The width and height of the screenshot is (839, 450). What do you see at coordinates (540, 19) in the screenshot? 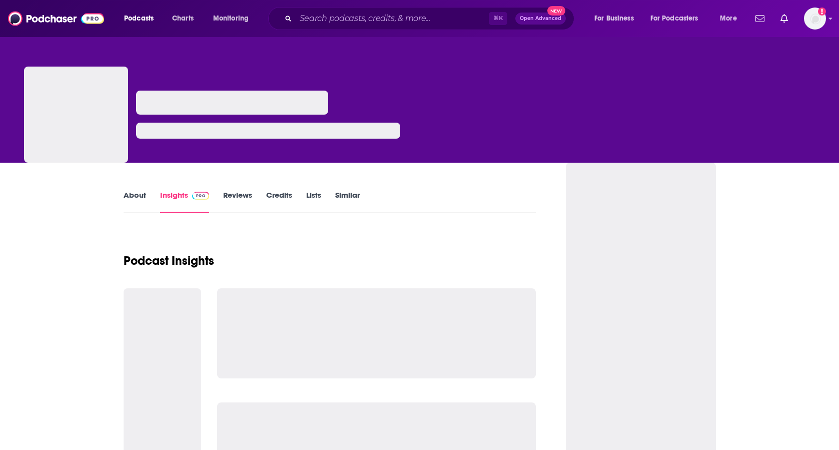
I see `button: Open AdvancedNew` at bounding box center [540, 19].